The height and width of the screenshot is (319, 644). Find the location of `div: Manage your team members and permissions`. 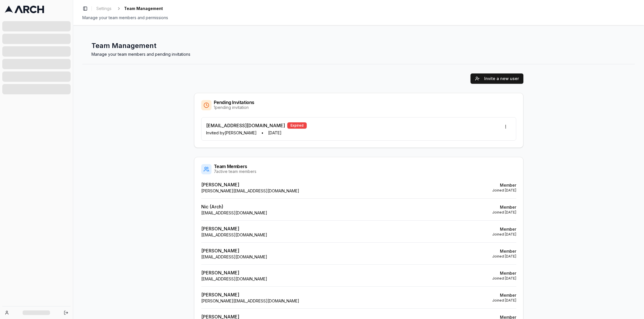

div: Manage your team members and permissions is located at coordinates (358, 18).